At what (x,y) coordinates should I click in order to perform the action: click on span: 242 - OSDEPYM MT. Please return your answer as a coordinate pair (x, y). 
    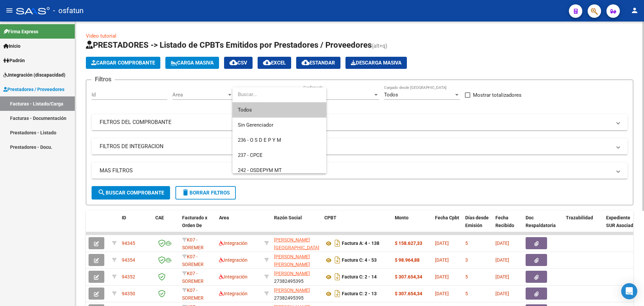
    Looking at the image, I should click on (260, 170).